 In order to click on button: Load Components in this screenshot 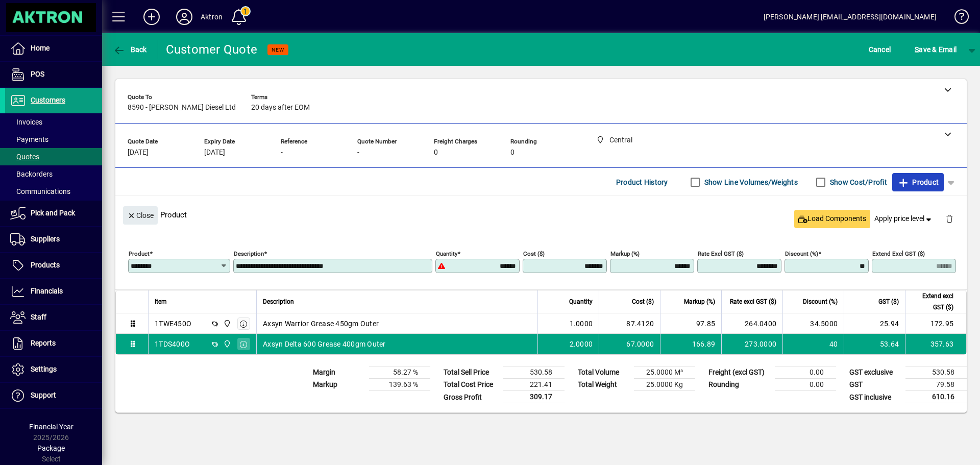, I will do `click(832, 219)`.